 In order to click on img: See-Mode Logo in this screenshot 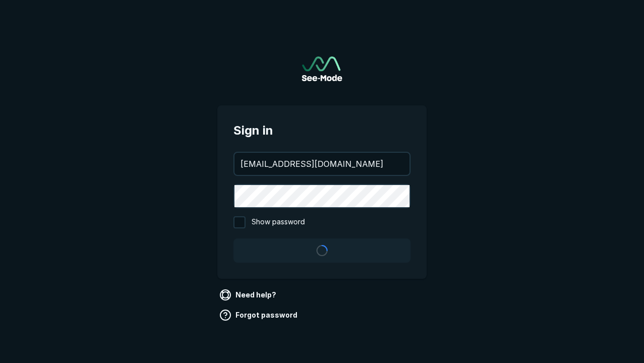, I will do `click(322, 68)`.